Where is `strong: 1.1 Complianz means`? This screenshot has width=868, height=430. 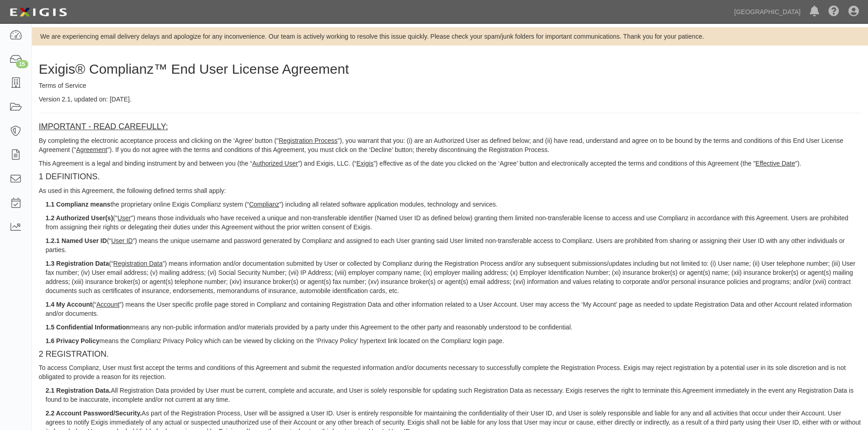
strong: 1.1 Complianz means is located at coordinates (78, 205).